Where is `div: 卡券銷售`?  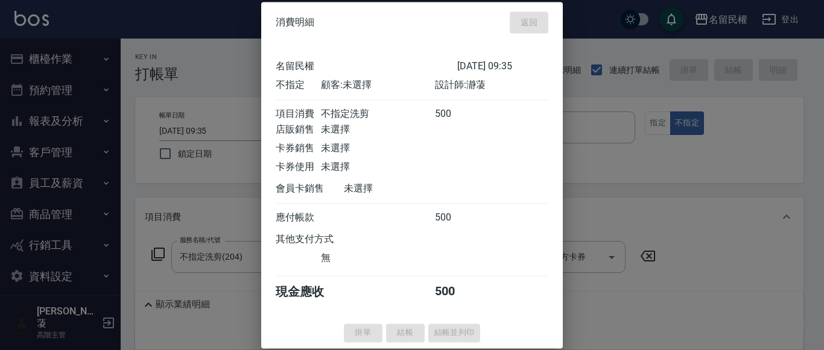 div: 卡券銷售 is located at coordinates (298, 148).